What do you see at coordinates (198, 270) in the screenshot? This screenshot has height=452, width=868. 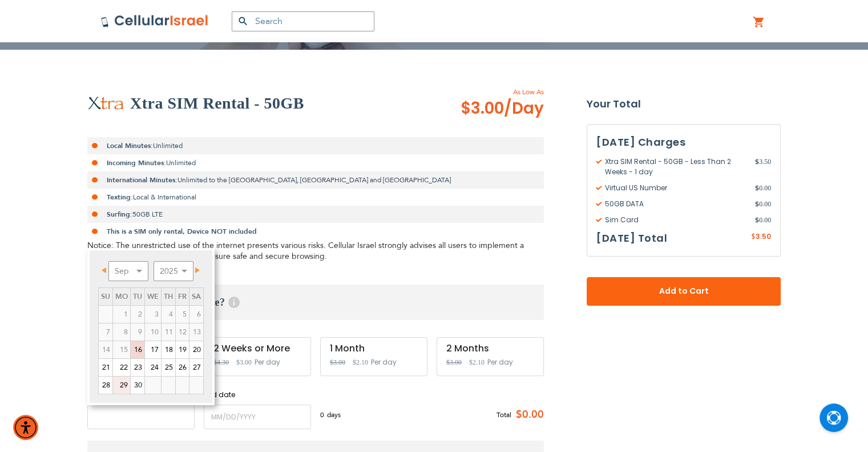 I see `span: Next` at bounding box center [198, 270].